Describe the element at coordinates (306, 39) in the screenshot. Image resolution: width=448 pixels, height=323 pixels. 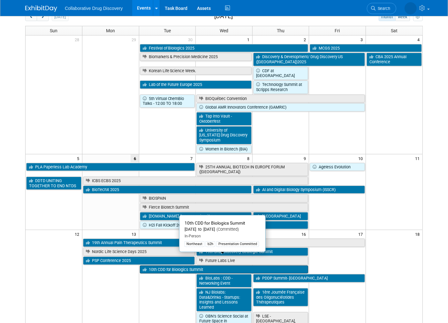
I see `span: 2` at that location.